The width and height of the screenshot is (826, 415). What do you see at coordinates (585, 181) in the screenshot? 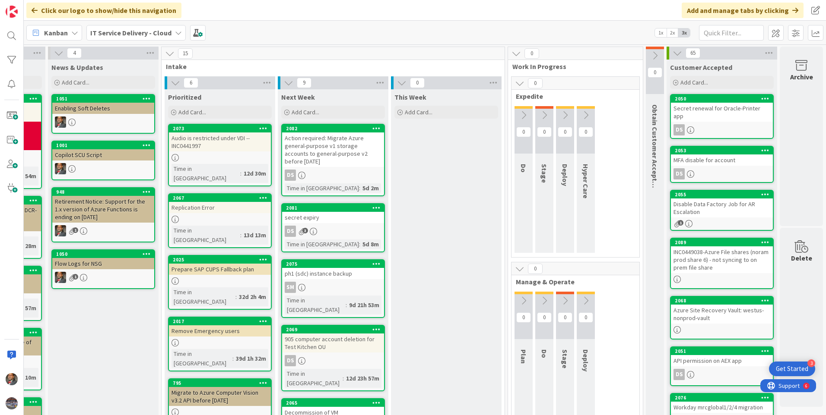
I see `span: Hyper Care` at bounding box center [585, 181].